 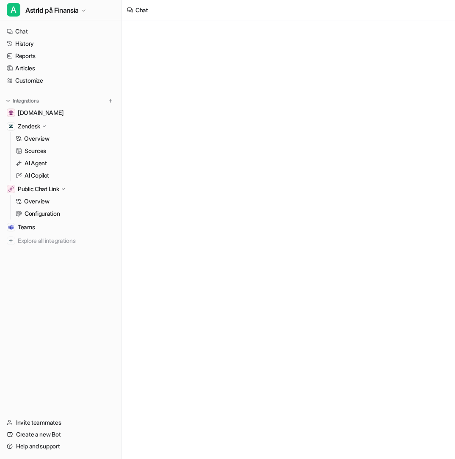 What do you see at coordinates (61, 31) in the screenshot?
I see `a: Chat` at bounding box center [61, 31].